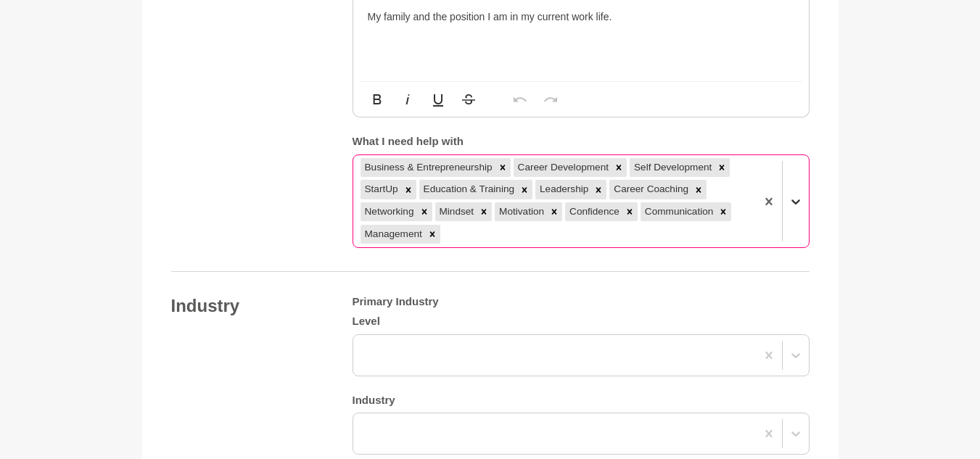 This screenshot has height=459, width=980. Describe the element at coordinates (678, 212) in the screenshot. I see `div: Communication` at that location.